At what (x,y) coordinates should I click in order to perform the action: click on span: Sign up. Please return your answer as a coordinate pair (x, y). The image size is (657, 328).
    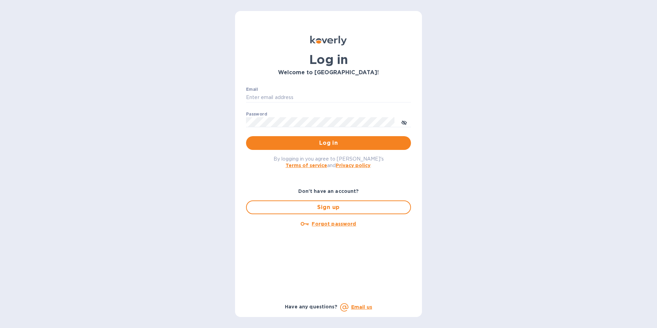
    Looking at the image, I should click on (328, 207).